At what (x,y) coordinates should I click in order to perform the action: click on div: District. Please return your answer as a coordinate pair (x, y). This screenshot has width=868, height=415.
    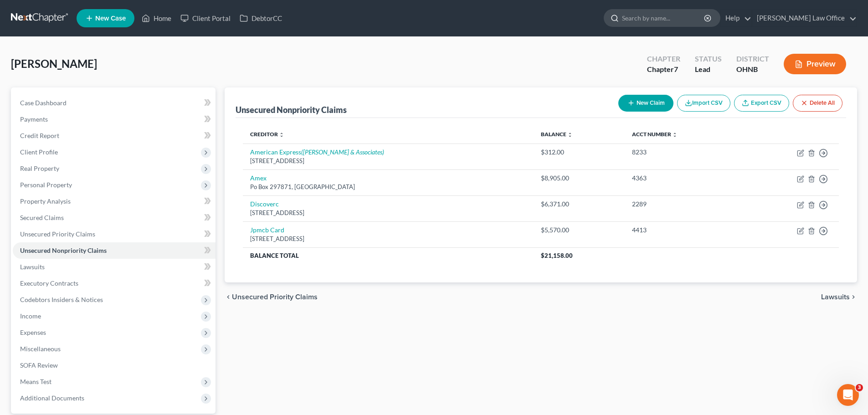
    Looking at the image, I should click on (752, 59).